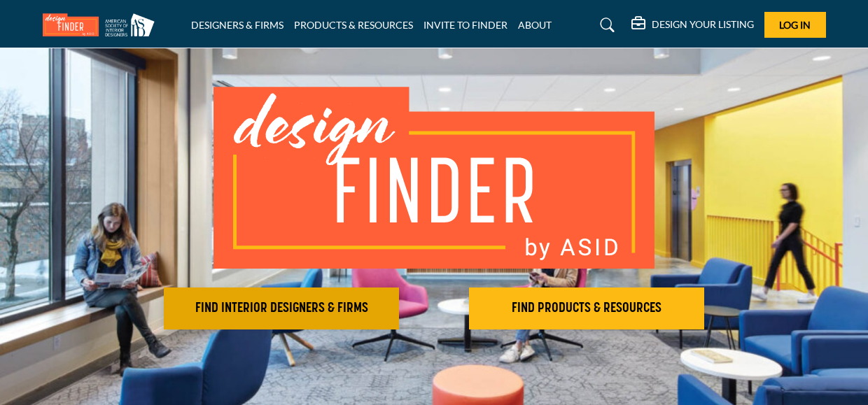 The width and height of the screenshot is (868, 405). What do you see at coordinates (587, 309) in the screenshot?
I see `h2: FIND PRODUCTS & RESOURCES` at bounding box center [587, 309].